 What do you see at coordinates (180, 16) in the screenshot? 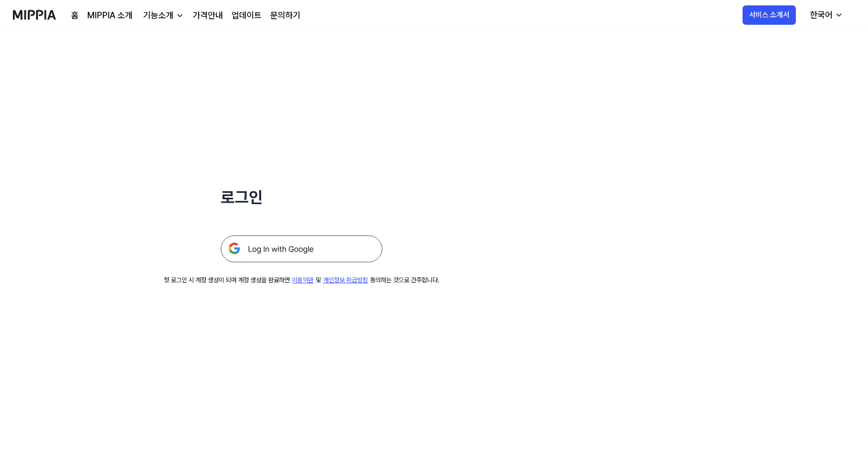
I see `img: down` at bounding box center [180, 16].